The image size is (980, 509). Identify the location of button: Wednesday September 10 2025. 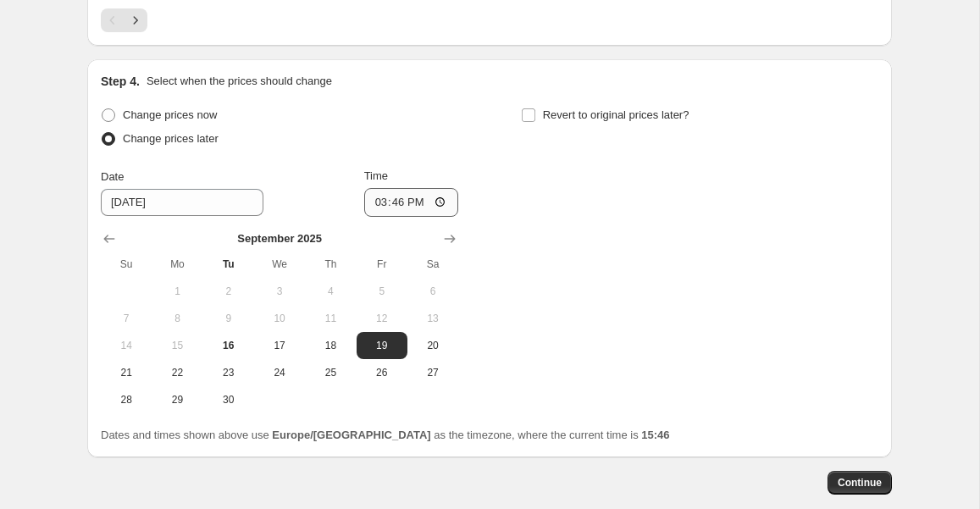
(279, 318).